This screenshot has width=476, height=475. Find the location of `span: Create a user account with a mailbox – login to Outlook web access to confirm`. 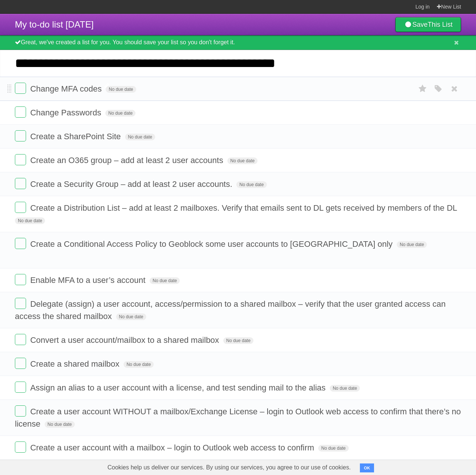

span: Create a user account with a mailbox – login to Outlook web access to confirm is located at coordinates (173, 447).